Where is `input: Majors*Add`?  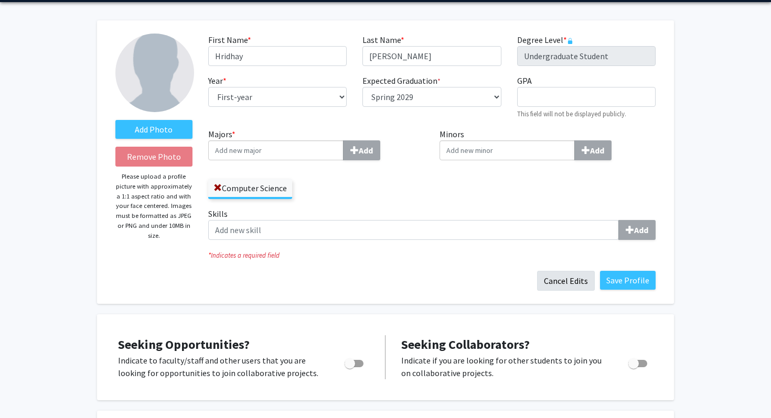 input: Majors*Add is located at coordinates (276, 150).